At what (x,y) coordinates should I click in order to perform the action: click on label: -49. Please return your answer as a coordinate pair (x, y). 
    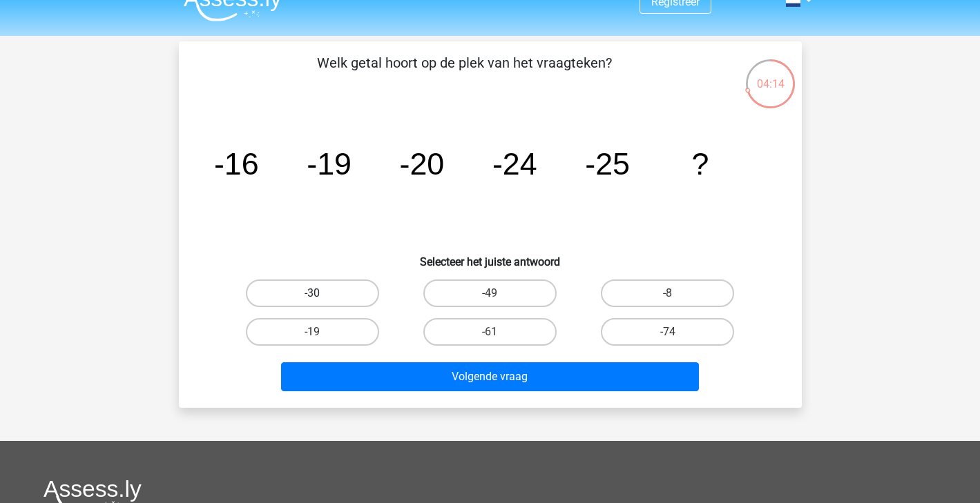
    Looking at the image, I should click on (490, 294).